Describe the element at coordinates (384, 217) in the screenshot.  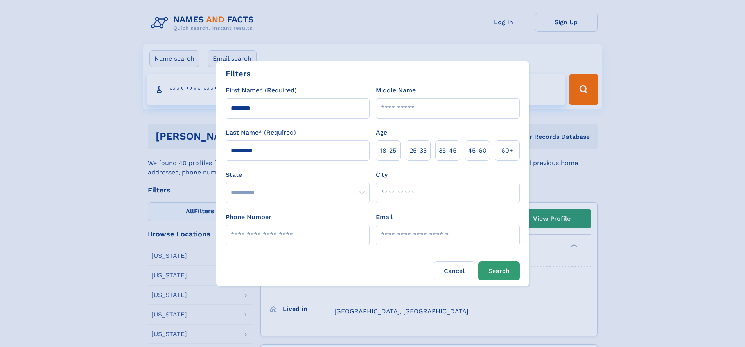
I see `label: Email` at that location.